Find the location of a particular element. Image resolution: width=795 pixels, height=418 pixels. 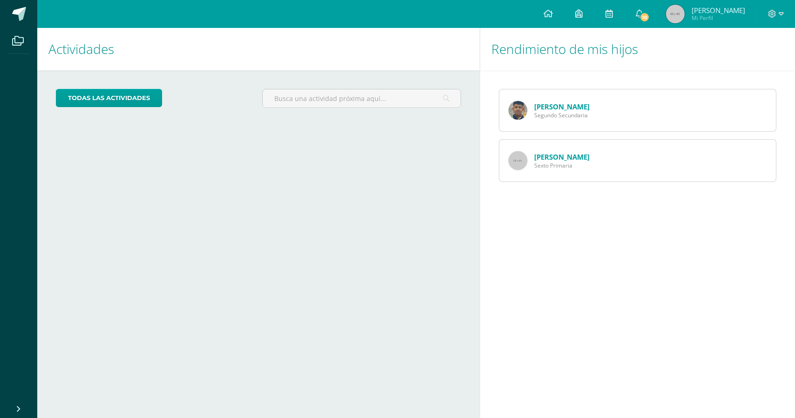

span: Mi Perfil is located at coordinates (718, 18).